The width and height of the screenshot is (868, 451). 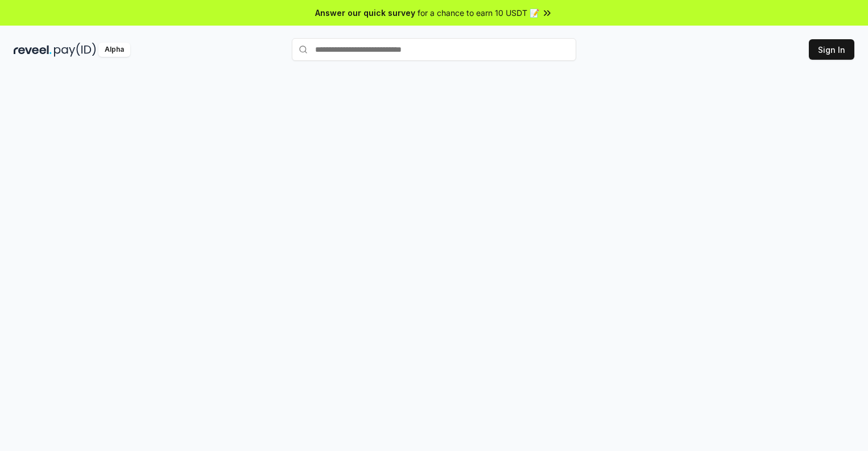 I want to click on span: Answer our quick survey, so click(x=365, y=13).